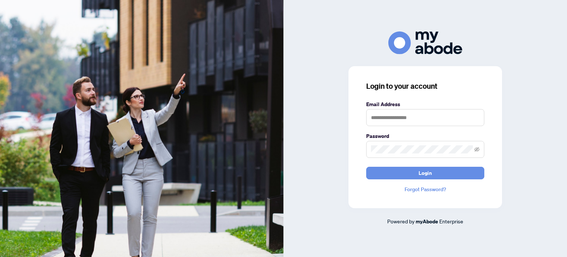  Describe the element at coordinates (427, 221) in the screenshot. I see `a: myAbode` at that location.